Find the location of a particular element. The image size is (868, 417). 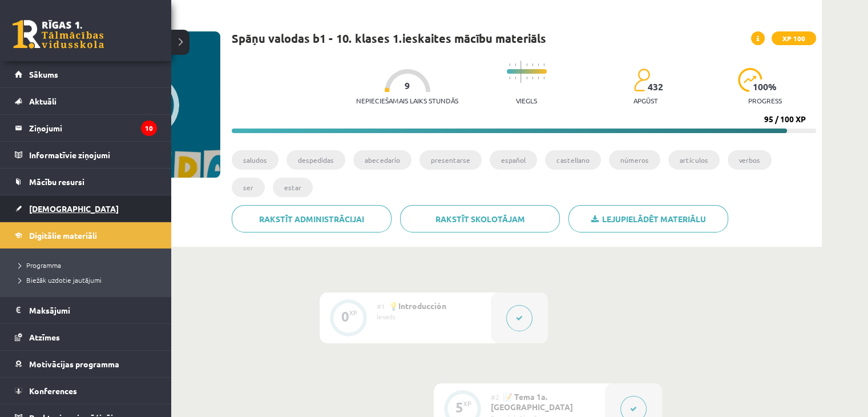

a: Informatīvie ziņojumi is located at coordinates (86, 154).